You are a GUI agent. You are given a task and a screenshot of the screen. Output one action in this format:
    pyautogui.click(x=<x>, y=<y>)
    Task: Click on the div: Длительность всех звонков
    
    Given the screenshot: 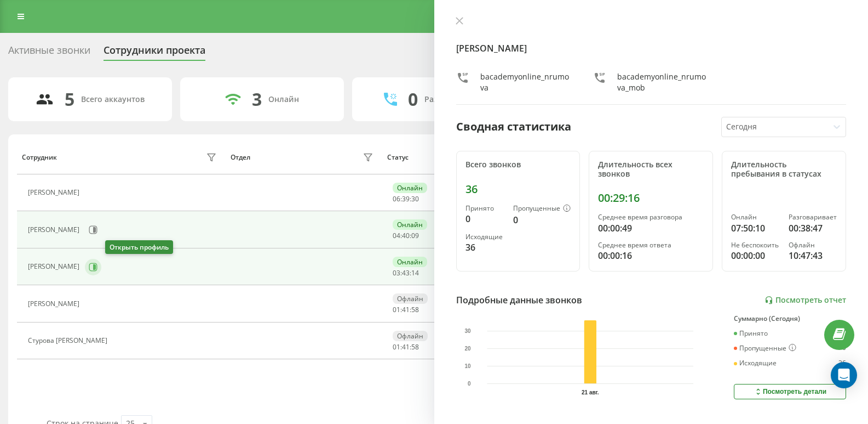 What is the action you would take?
    pyautogui.click(x=650, y=170)
    